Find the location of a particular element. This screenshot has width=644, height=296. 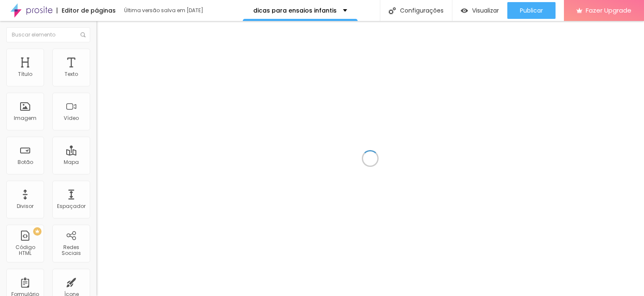

input: Buscar elemento is located at coordinates (48, 35).